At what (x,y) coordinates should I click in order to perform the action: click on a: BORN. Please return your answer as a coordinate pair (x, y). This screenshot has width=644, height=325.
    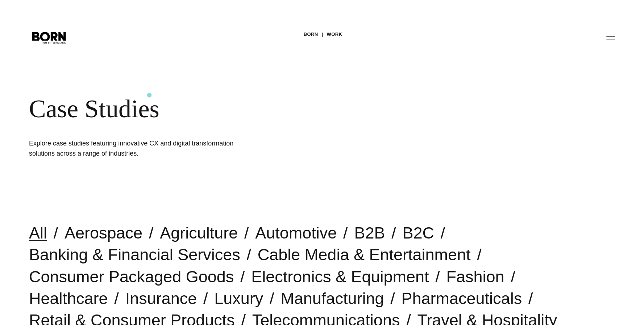
    Looking at the image, I should click on (311, 34).